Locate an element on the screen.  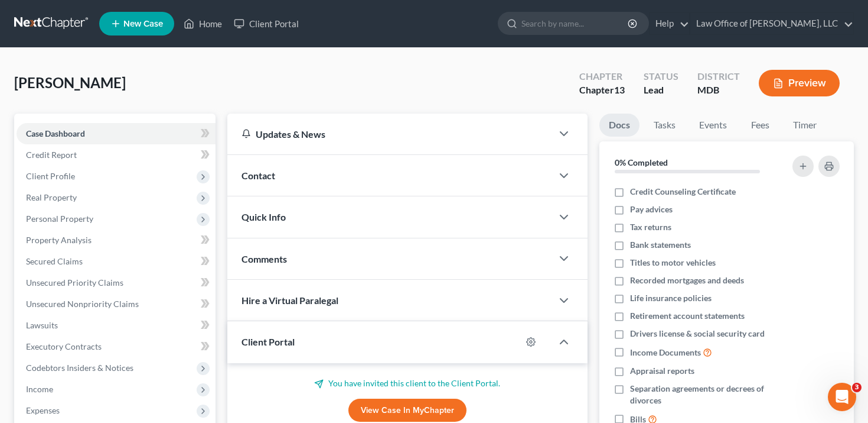
span: Unsecured Priority Claims is located at coordinates (75, 282).